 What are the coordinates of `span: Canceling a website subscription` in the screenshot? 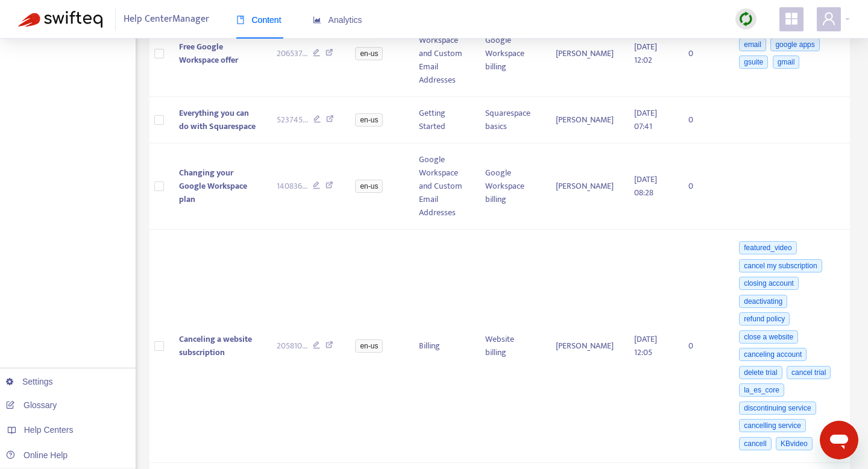 It's located at (215, 345).